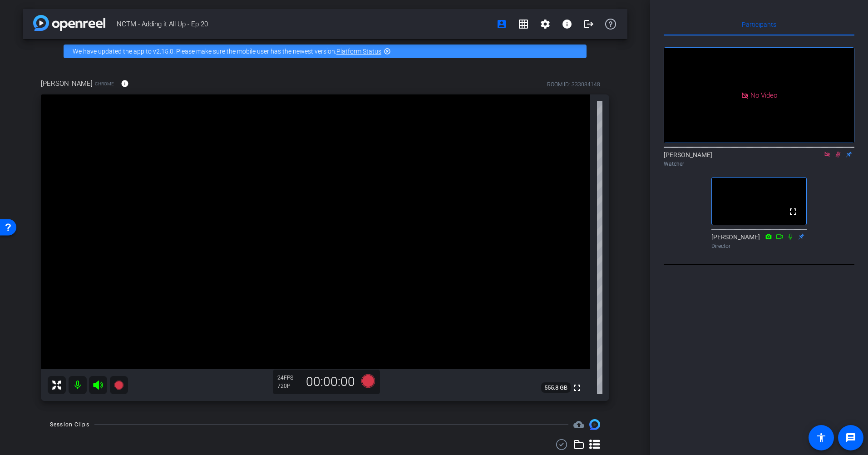 This screenshot has width=868, height=455. Describe the element at coordinates (104, 83) in the screenshot. I see `span: Chrome` at that location.